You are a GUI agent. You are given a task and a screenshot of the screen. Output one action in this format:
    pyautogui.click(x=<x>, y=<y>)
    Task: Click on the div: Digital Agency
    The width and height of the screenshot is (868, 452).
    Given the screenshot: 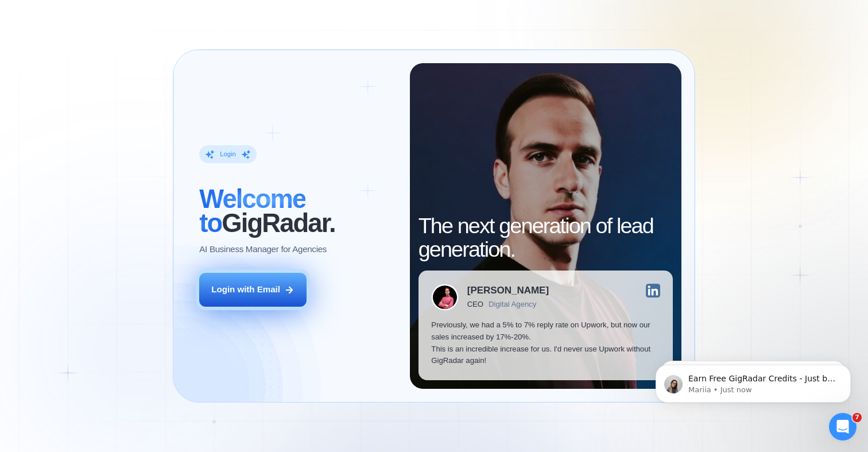 What is the action you would take?
    pyautogui.click(x=512, y=304)
    